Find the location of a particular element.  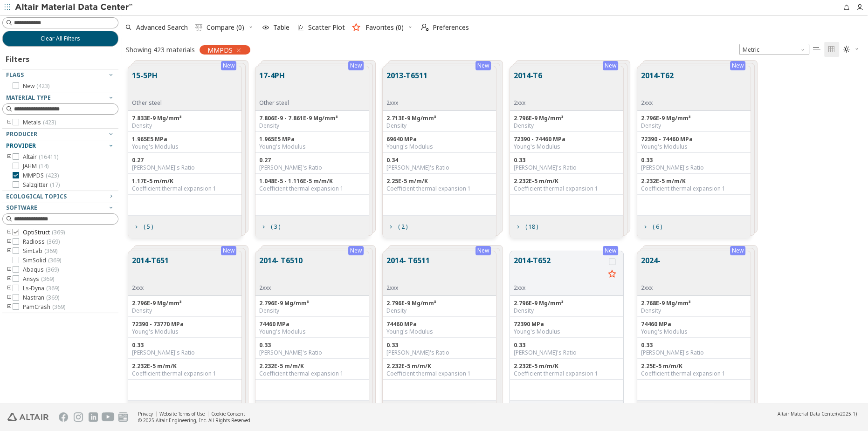

button: Software is located at coordinates (60, 208).